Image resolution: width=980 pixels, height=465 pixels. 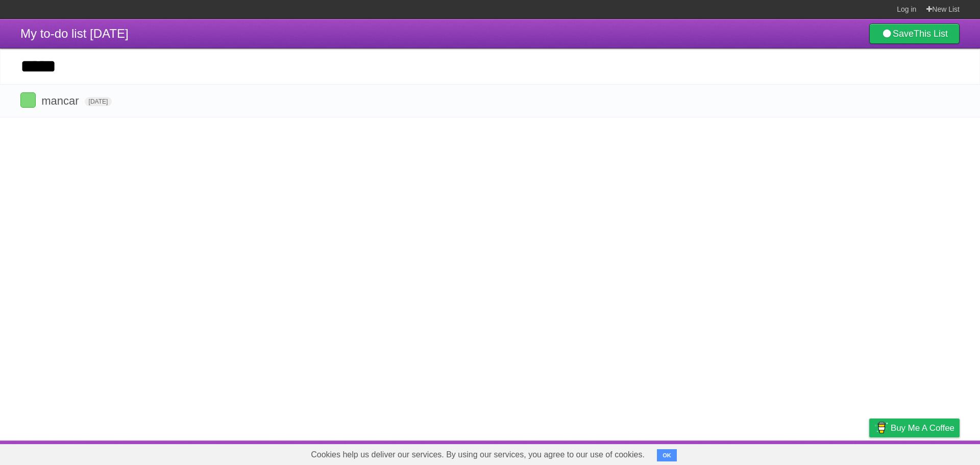 What do you see at coordinates (61, 101) in the screenshot?
I see `span: mancar` at bounding box center [61, 101].